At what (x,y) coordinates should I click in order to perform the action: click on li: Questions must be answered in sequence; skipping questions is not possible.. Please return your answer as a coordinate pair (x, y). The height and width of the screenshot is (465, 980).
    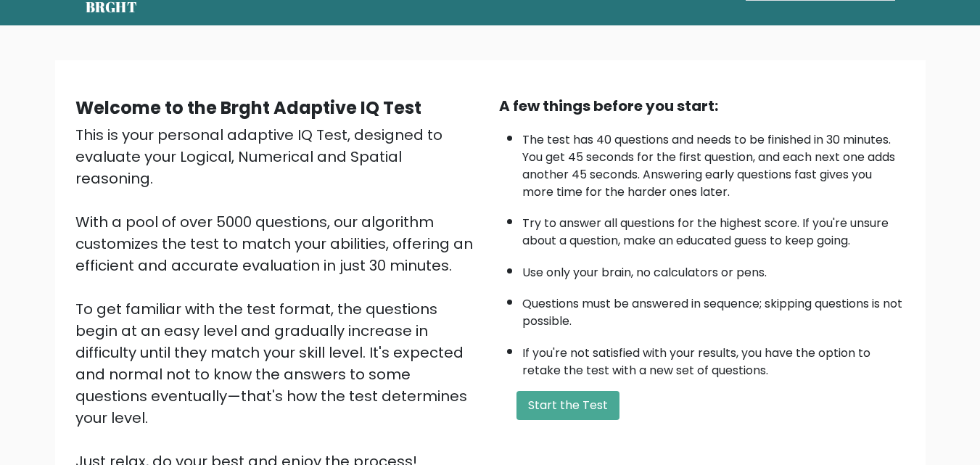
    Looking at the image, I should click on (714, 309).